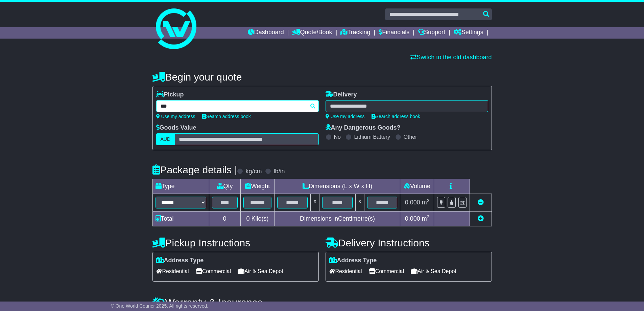 Image resolution: width=644 pixels, height=311 pixels. I want to click on typeahead: Please provide city, so click(237, 106).